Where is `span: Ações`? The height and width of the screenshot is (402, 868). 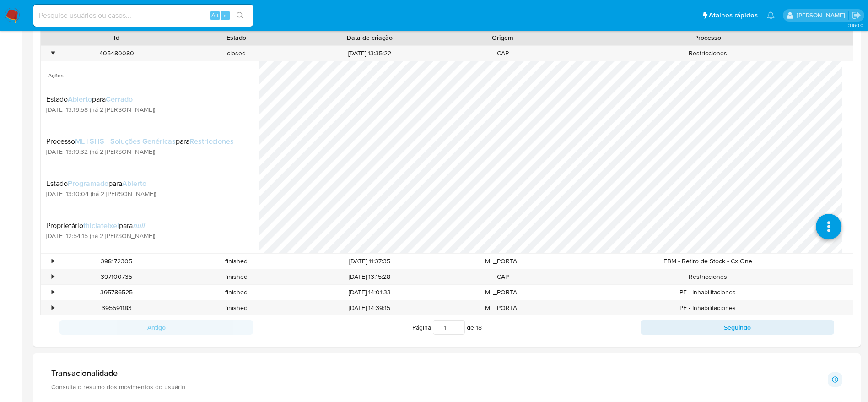 span: Ações is located at coordinates (149, 72).